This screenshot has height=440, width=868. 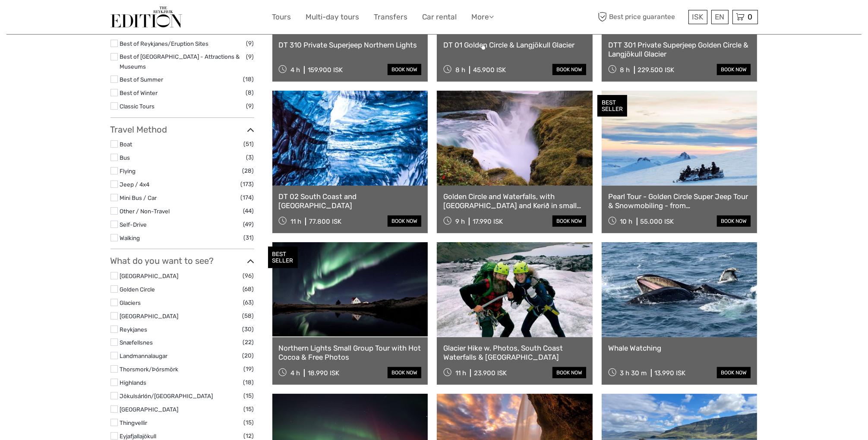 What do you see at coordinates (250, 157) in the screenshot?
I see `span: (3)` at bounding box center [250, 157].